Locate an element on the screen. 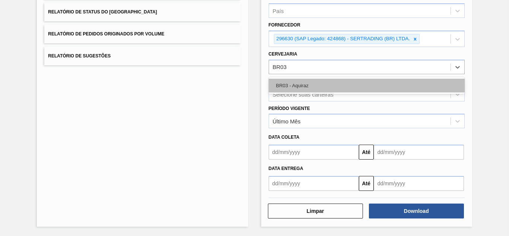 The image size is (509, 236). span: Relatório de Sugestões is located at coordinates (79, 56).